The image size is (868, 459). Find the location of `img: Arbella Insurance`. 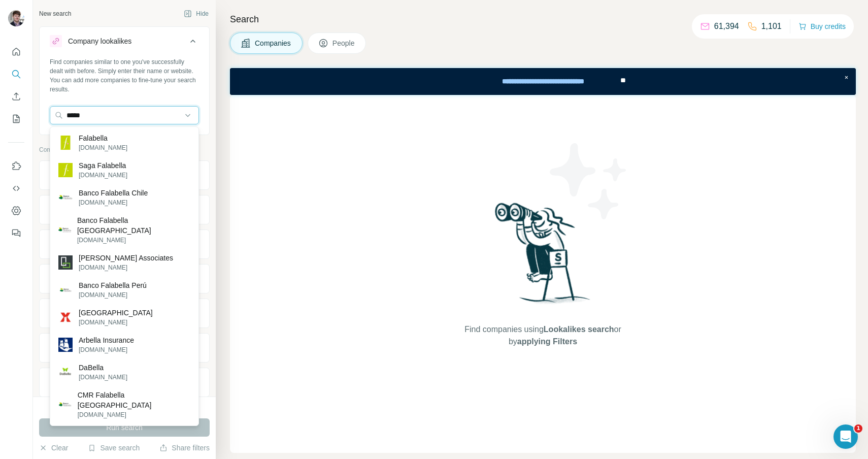

img: Arbella Insurance is located at coordinates (66, 344).